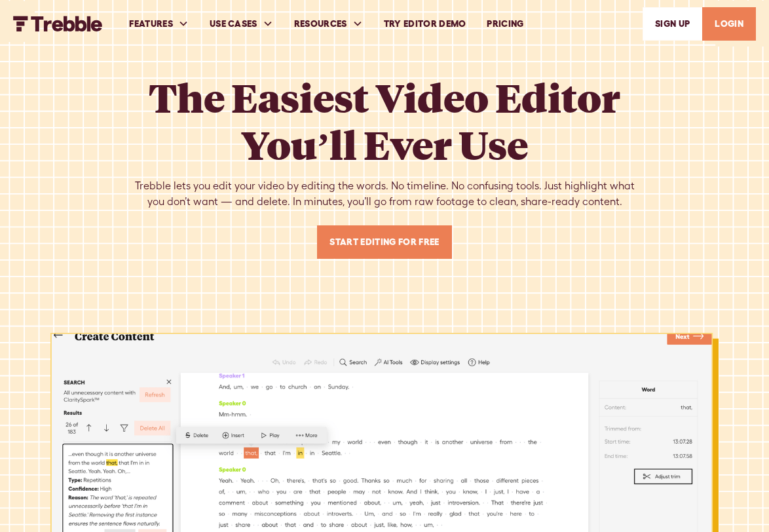 The image size is (769, 532). Describe the element at coordinates (384, 242) in the screenshot. I see `a: Start Editing For Free` at that location.